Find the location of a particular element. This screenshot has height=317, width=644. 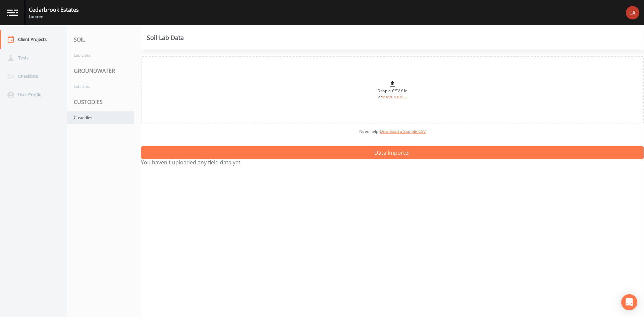

div: Lautrec is located at coordinates (54, 17).